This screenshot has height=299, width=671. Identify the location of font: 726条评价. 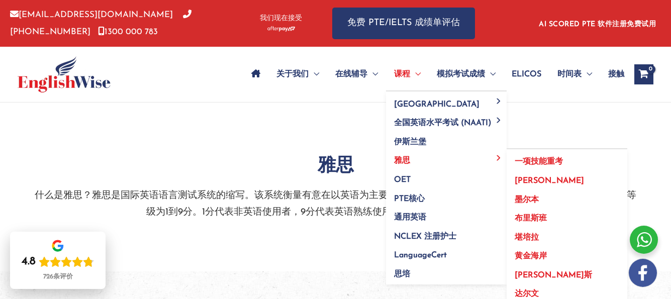
(58, 277).